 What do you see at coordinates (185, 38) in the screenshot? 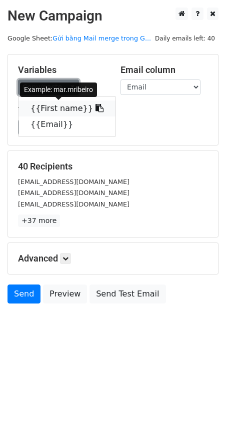
I see `span: Daily emails left: 40` at bounding box center [185, 38].